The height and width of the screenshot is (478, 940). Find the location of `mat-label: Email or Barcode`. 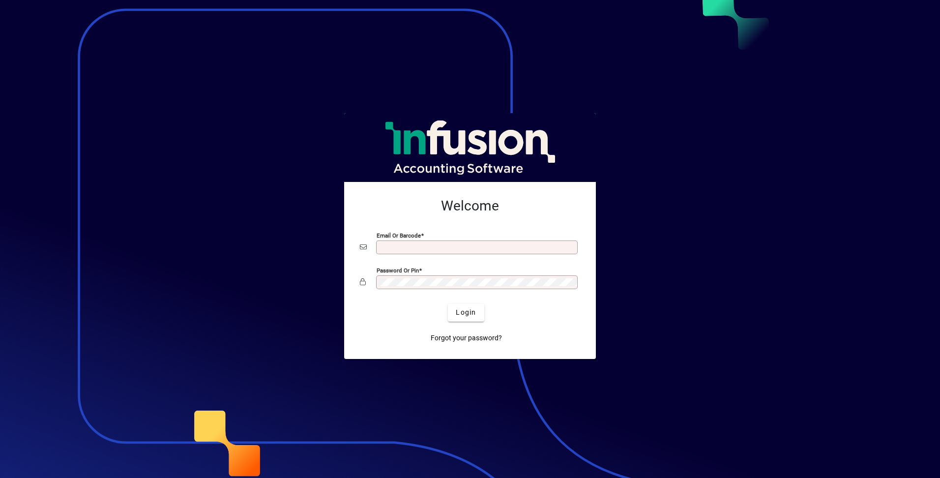

mat-label: Email or Barcode is located at coordinates (399, 235).